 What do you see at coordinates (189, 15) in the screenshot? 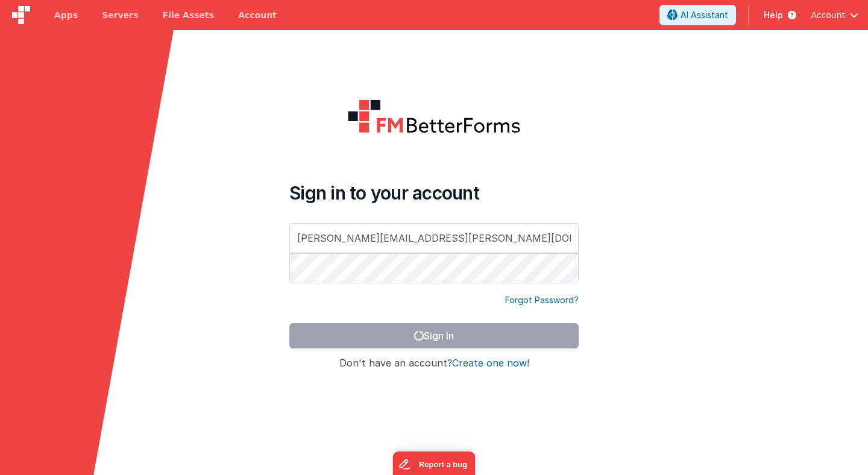
I see `span: File Assets` at bounding box center [189, 15].